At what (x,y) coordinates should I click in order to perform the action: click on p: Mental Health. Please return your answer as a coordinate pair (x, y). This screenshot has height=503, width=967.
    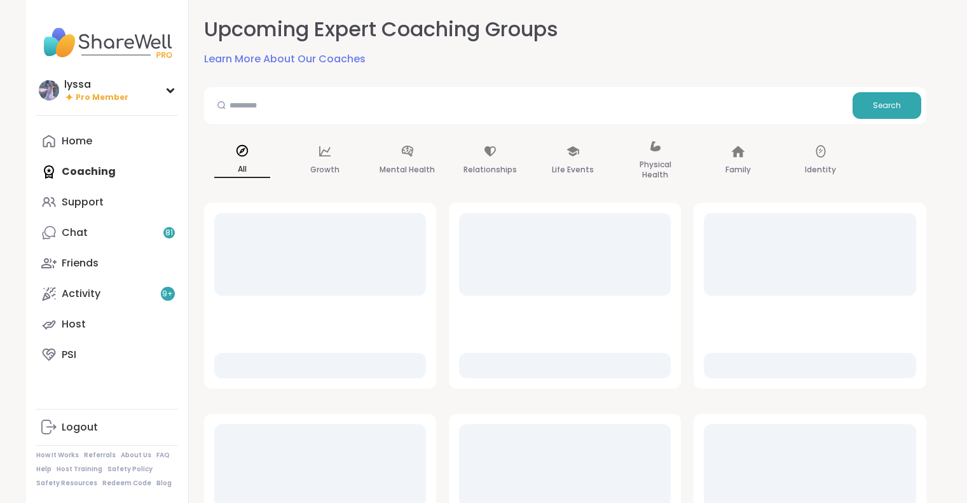
    Looking at the image, I should click on (407, 170).